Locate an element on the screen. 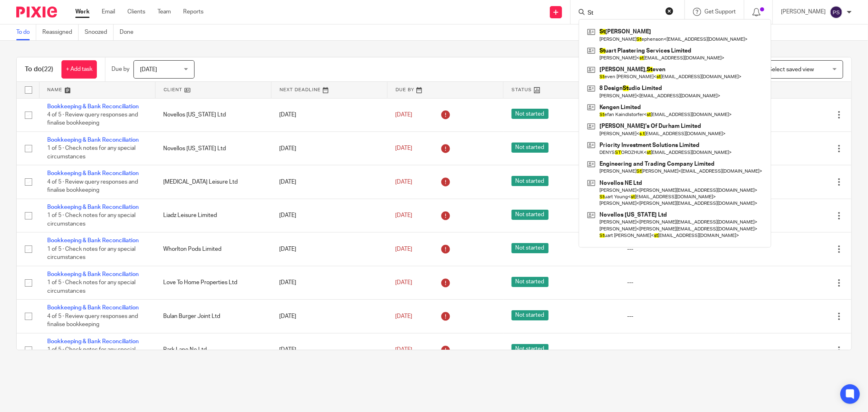 The width and height of the screenshot is (868, 412). p: Due by is located at coordinates (120, 70).